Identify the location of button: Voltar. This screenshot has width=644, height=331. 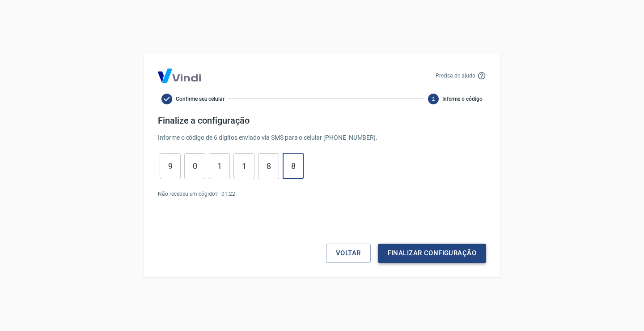
(349, 253).